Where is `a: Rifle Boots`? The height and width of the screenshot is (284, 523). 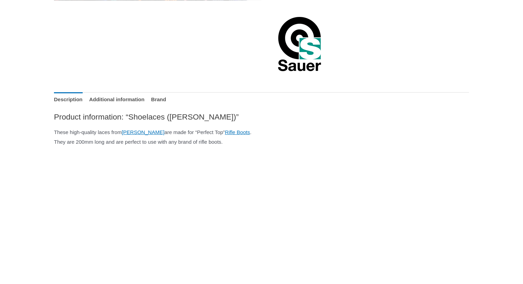 a: Rifle Boots is located at coordinates (237, 132).